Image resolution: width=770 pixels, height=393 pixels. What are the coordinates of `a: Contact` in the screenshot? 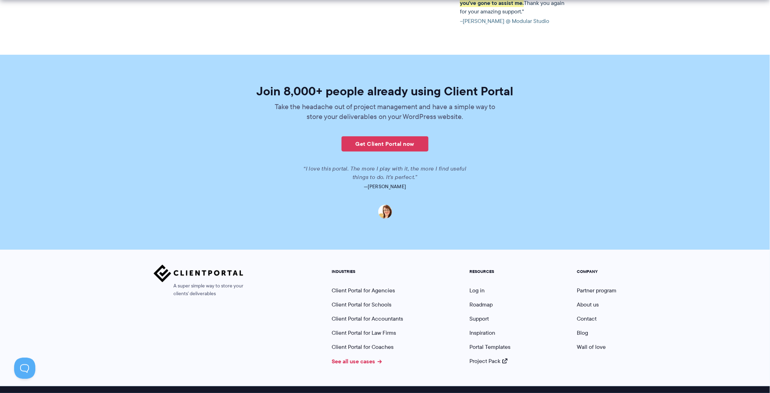 It's located at (586, 318).